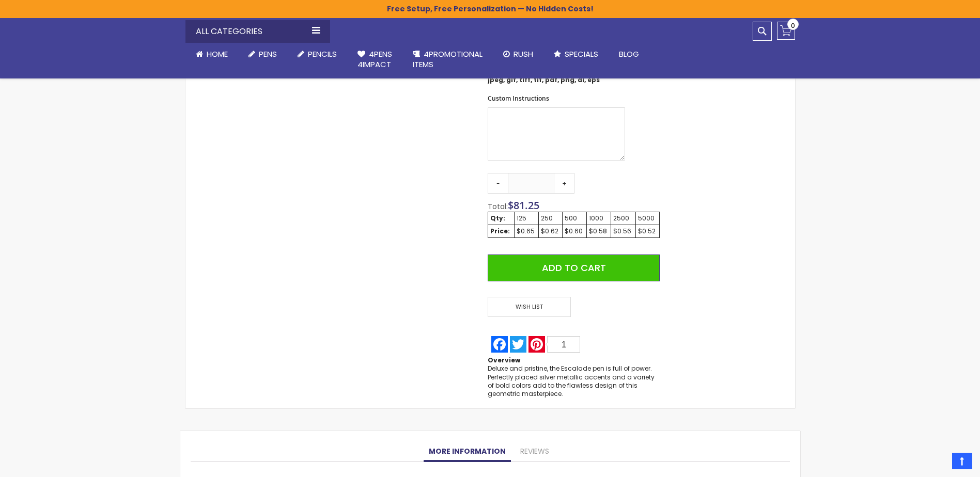 The width and height of the screenshot is (980, 477). I want to click on span: Total:, so click(498, 207).